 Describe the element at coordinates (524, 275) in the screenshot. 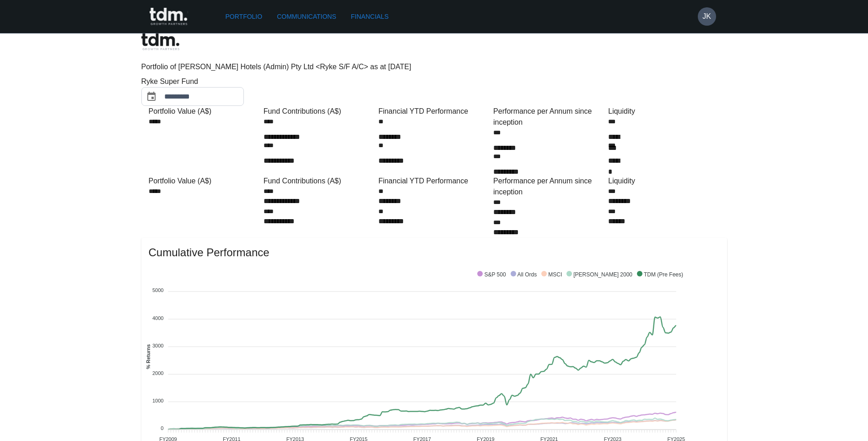

I see `span: All Ords` at that location.